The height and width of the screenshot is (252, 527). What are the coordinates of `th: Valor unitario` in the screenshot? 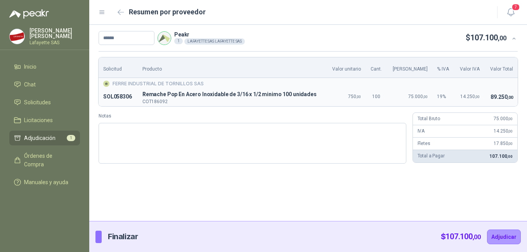 It's located at (346, 68).